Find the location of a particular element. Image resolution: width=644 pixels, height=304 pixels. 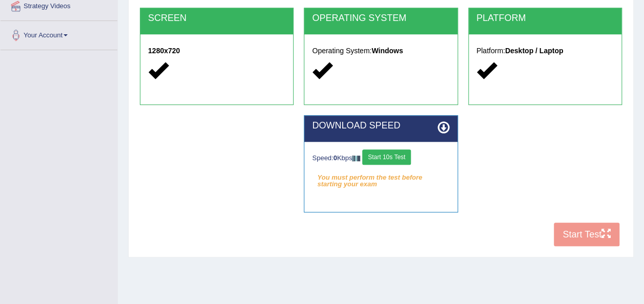

em: You must perform the test before starting your exam is located at coordinates (380, 177).